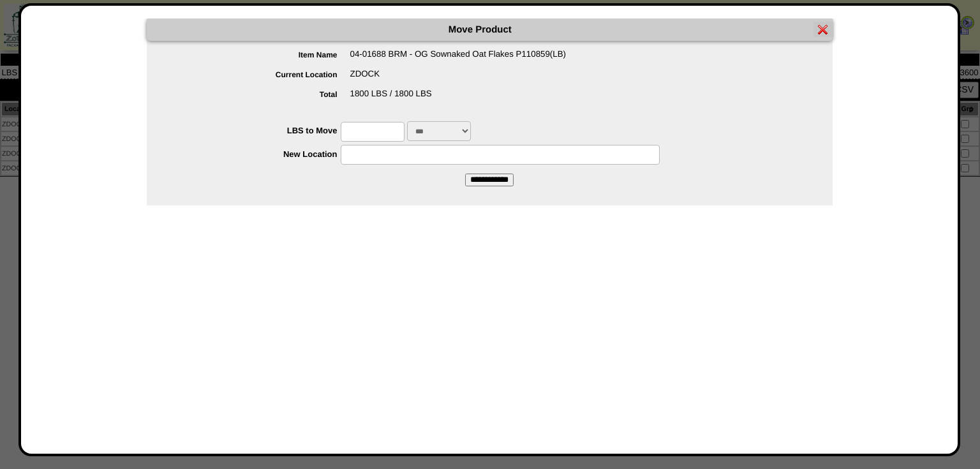 The image size is (980, 469). I want to click on div: Move Product, so click(489, 29).